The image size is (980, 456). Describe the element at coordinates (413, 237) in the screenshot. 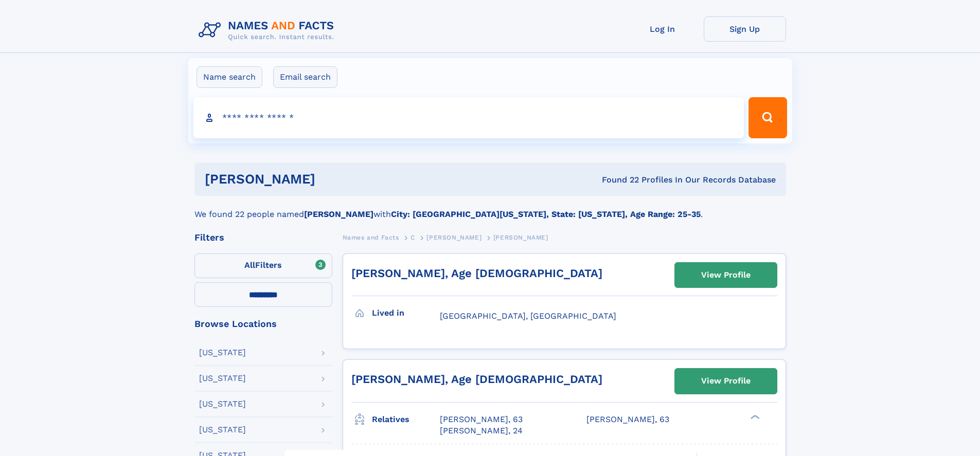

I see `a: C` at that location.